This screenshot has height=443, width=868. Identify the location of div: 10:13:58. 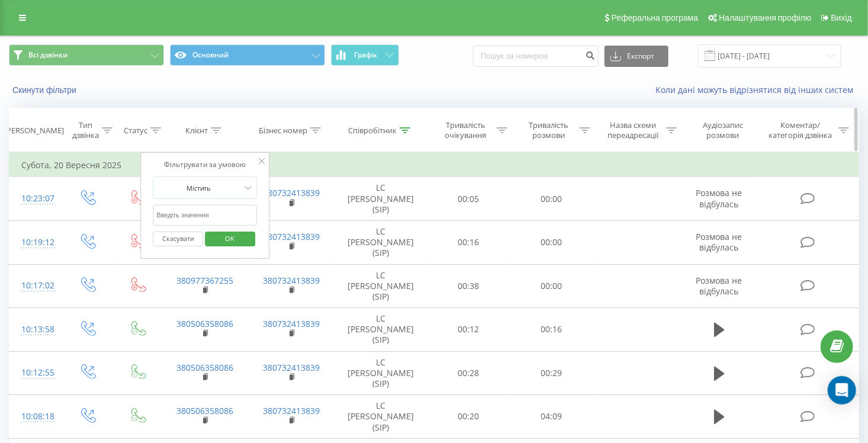
(35, 329).